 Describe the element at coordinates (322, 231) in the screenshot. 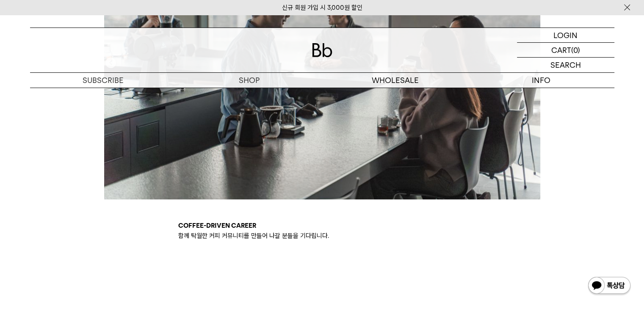

I see `div: 함께 탁월한 커피 커뮤니티를 만들어 나갈 분들을 기다립니다.` at that location.